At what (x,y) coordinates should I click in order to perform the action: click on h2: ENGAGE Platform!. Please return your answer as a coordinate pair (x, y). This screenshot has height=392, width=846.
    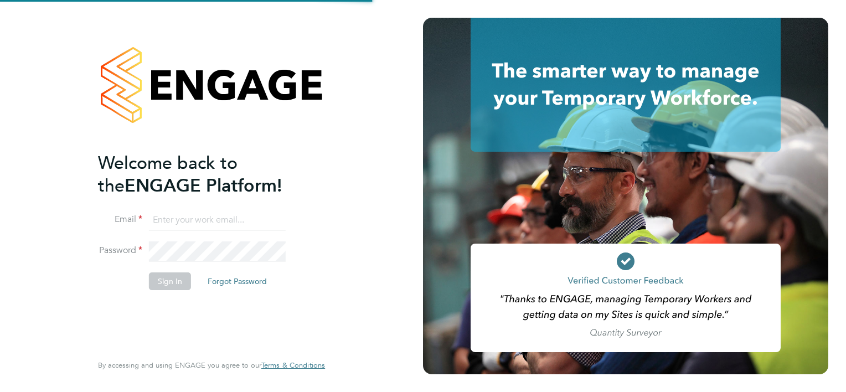
    Looking at the image, I should click on (206, 174).